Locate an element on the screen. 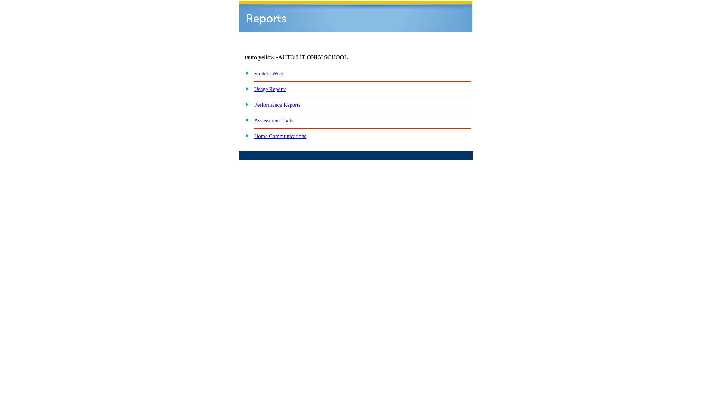 The height and width of the screenshot is (403, 716). a: Performance Reports is located at coordinates (277, 105).